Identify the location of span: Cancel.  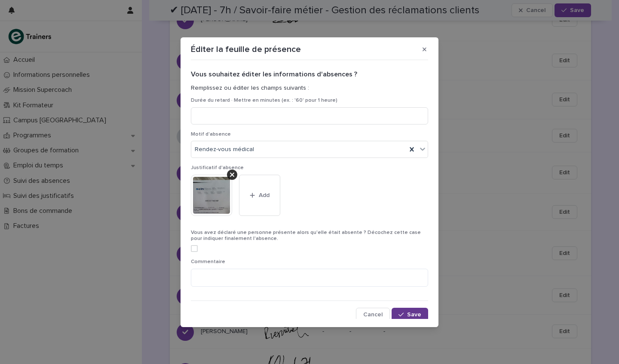
(373, 315).